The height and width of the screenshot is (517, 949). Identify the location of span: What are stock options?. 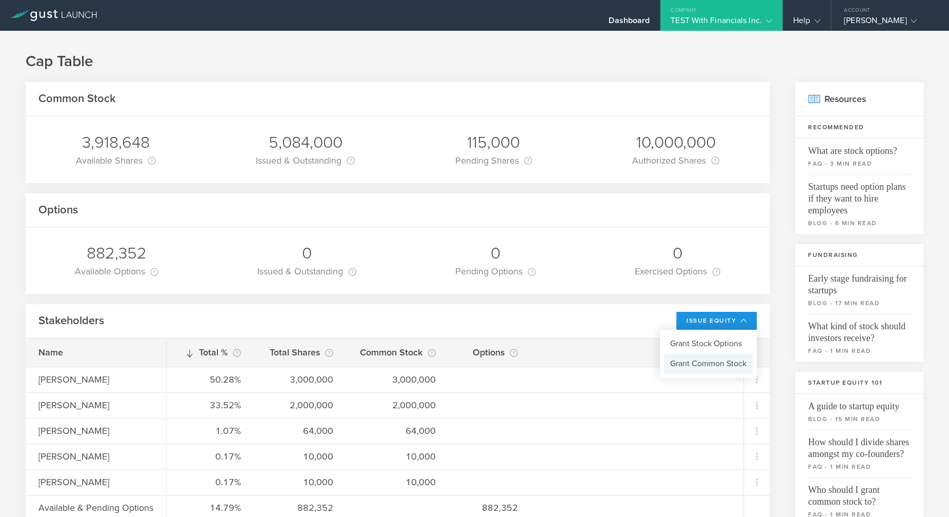
(859, 148).